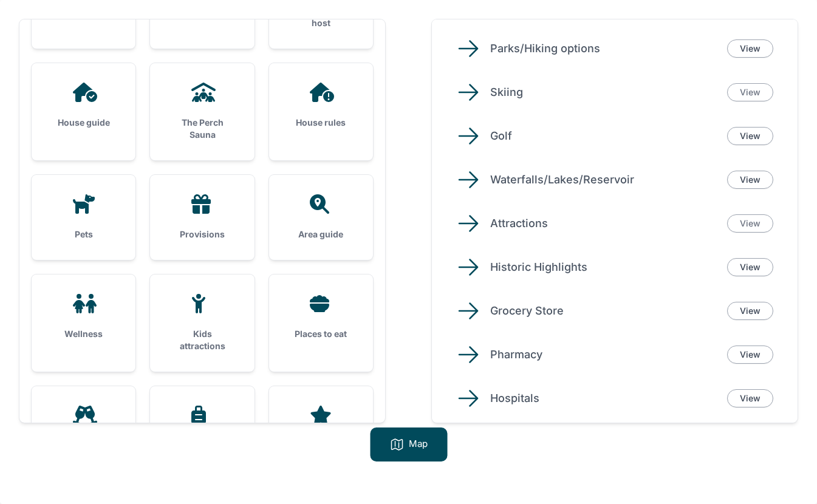 The width and height of the screenshot is (817, 504). What do you see at coordinates (418, 445) in the screenshot?
I see `p: Map` at bounding box center [418, 445].